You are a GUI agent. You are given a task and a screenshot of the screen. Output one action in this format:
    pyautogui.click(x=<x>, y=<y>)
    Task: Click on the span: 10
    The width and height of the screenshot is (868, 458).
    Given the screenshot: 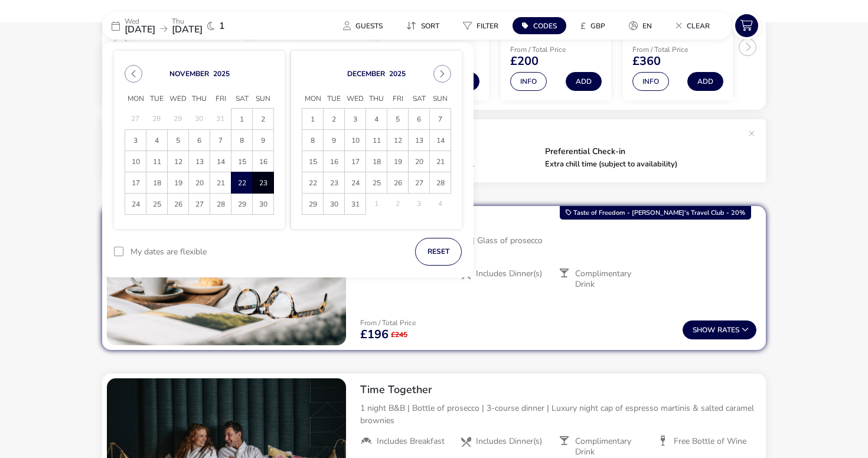 What is the action you would take?
    pyautogui.click(x=355, y=140)
    